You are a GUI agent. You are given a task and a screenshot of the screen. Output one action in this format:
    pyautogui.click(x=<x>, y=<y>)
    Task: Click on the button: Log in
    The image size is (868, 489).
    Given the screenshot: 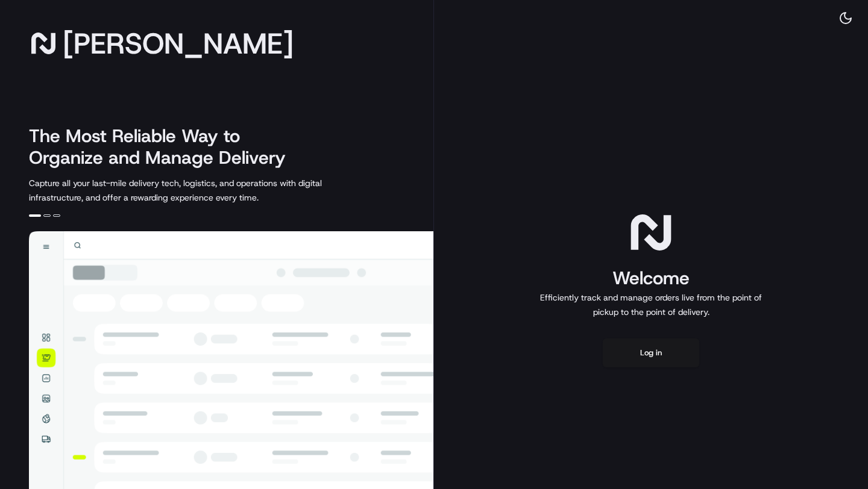 What is the action you would take?
    pyautogui.click(x=651, y=353)
    